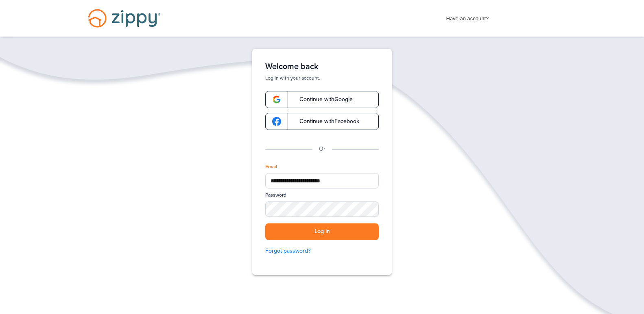  Describe the element at coordinates (322, 66) in the screenshot. I see `h1: Welcome back` at that location.